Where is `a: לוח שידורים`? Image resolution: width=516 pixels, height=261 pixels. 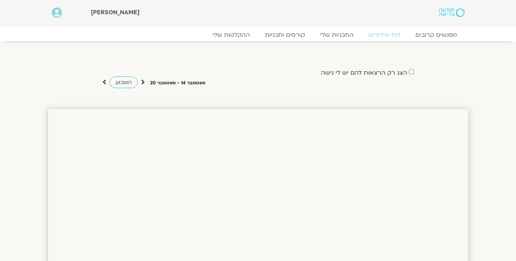
a: לוח שידורים is located at coordinates (384, 35).